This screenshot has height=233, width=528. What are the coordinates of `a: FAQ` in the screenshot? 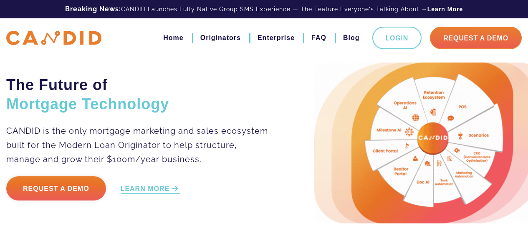 It's located at (319, 38).